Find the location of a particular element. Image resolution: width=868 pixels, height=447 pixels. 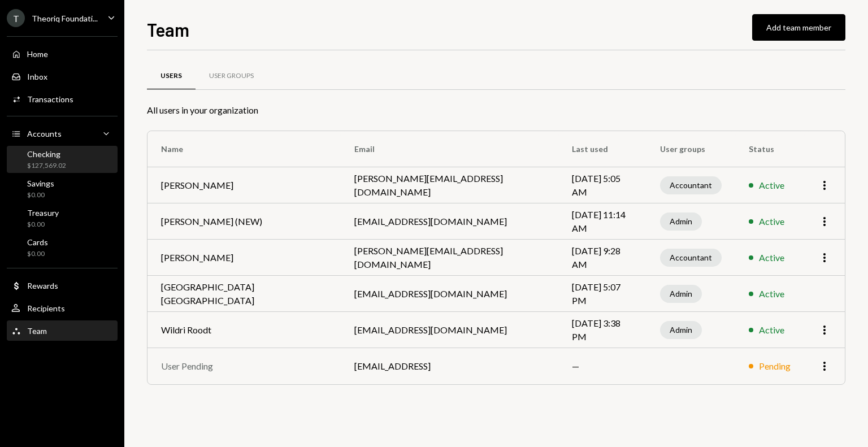

div: $127,569.02 is located at coordinates (46, 165).